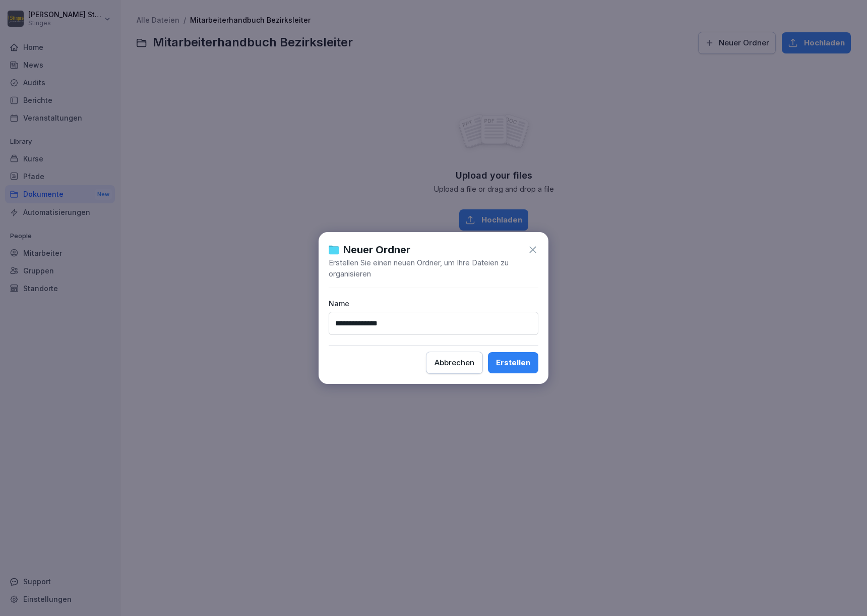  What do you see at coordinates (454, 362) in the screenshot?
I see `div: Abbrechen` at bounding box center [454, 362].